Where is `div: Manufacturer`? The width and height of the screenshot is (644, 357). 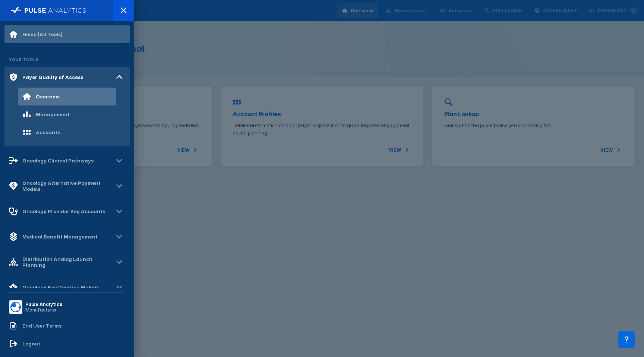 div: Manufacturer is located at coordinates (44, 309).